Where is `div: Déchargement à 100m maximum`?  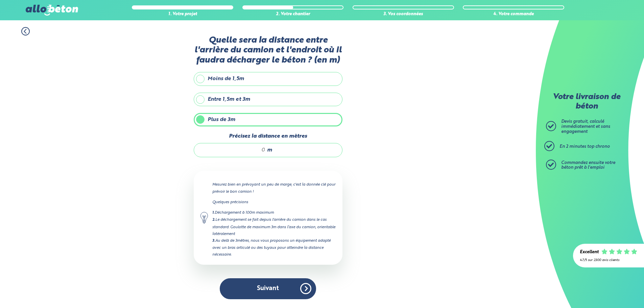 div: Déchargement à 100m maximum is located at coordinates (274, 212).